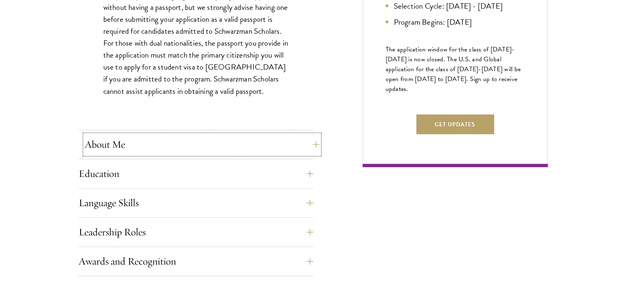 Image resolution: width=626 pixels, height=286 pixels. What do you see at coordinates (196, 232) in the screenshot?
I see `button: Leadership Roles` at bounding box center [196, 232].